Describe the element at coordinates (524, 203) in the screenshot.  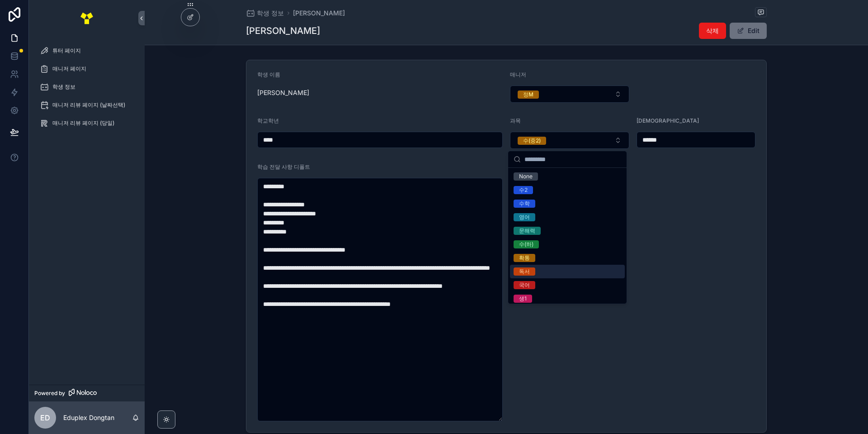
I see `div: 수학` at that location.